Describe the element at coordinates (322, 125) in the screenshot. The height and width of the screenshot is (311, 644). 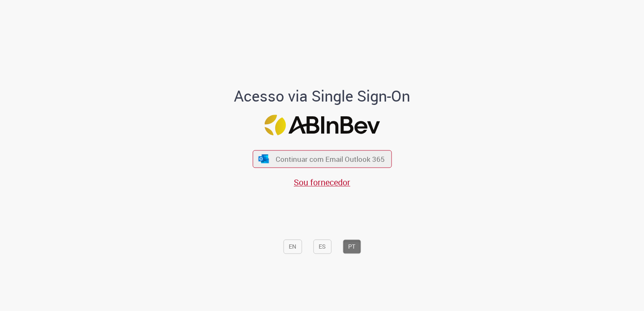
I see `img: Logo ABInBev` at that location.